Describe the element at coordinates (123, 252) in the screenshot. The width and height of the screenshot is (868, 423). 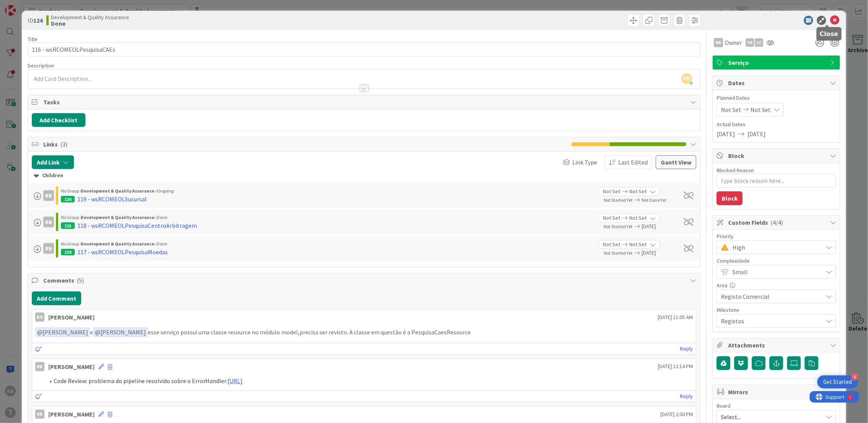
I see `div: 117 - wsRCOMEOLPesquisaMoedas` at that location.